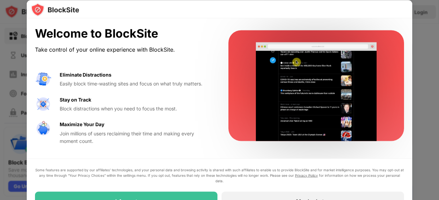 This screenshot has height=200, width=439. What do you see at coordinates (82, 125) in the screenshot?
I see `div: Maximize Your Day` at bounding box center [82, 125].